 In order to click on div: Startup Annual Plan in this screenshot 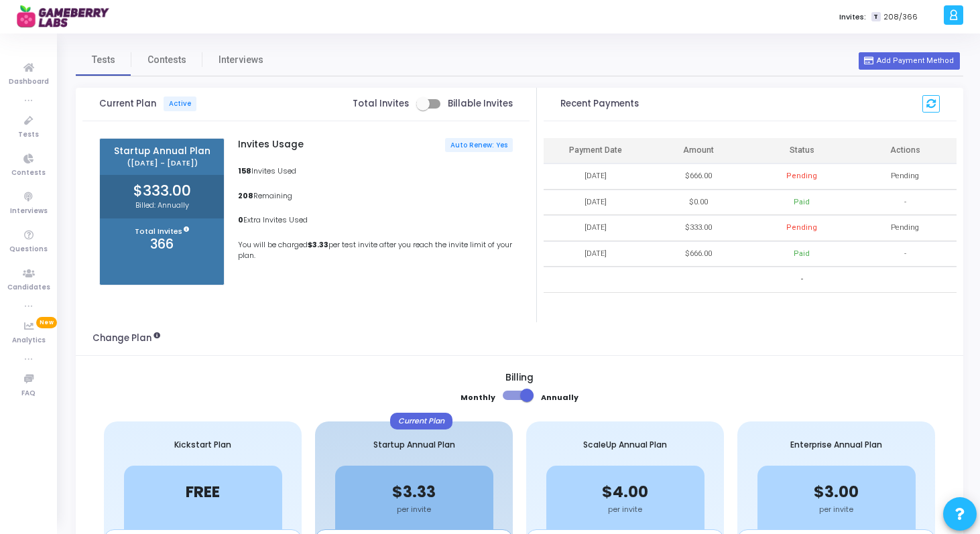, I will do `click(414, 443)`.